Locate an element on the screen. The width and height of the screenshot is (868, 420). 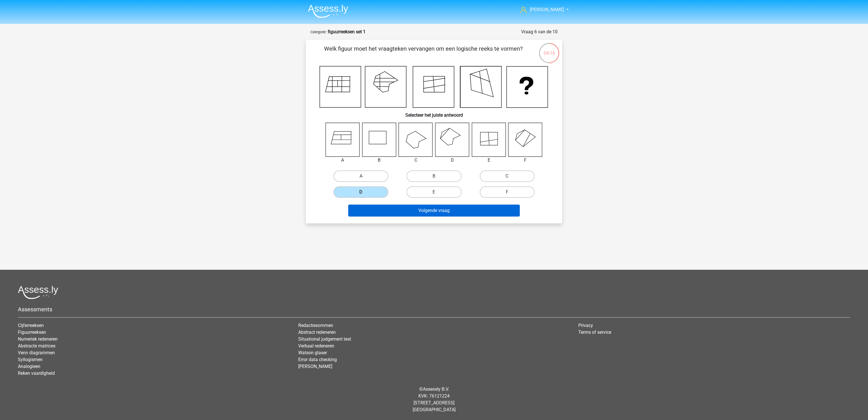
h6: Selecteer het juiste antwoord is located at coordinates (434, 113).